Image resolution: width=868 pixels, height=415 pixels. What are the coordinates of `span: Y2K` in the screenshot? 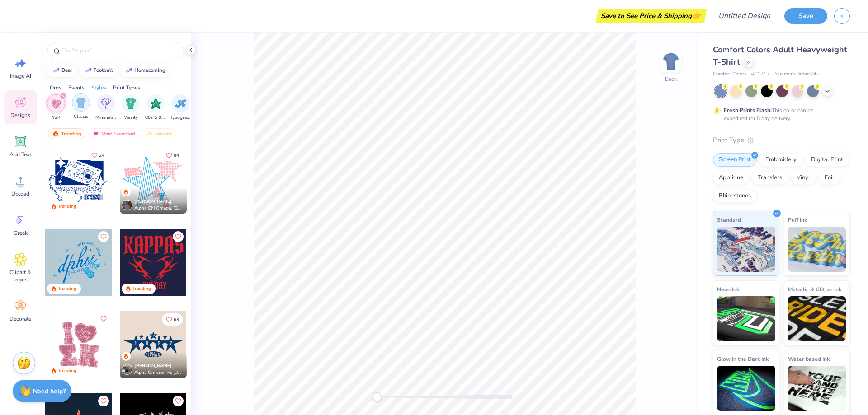 It's located at (56, 117).